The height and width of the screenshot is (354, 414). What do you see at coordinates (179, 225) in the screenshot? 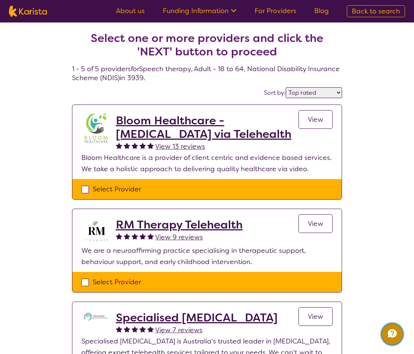
I see `a: RM Therapy Telehealth` at bounding box center [179, 225].